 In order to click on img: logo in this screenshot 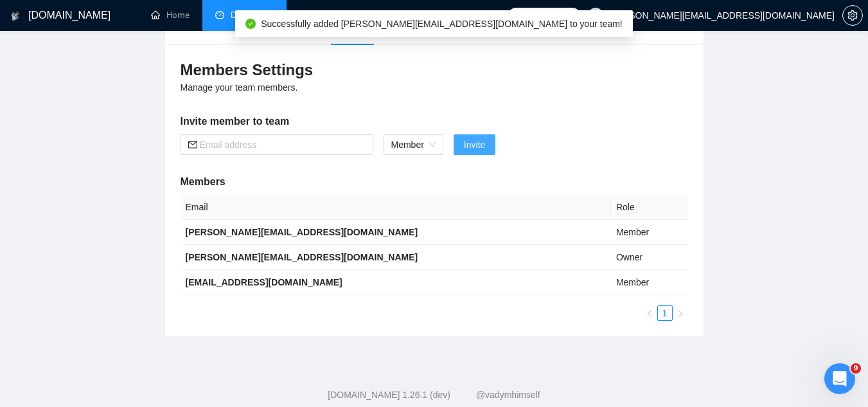, I will do `click(16, 16)`.